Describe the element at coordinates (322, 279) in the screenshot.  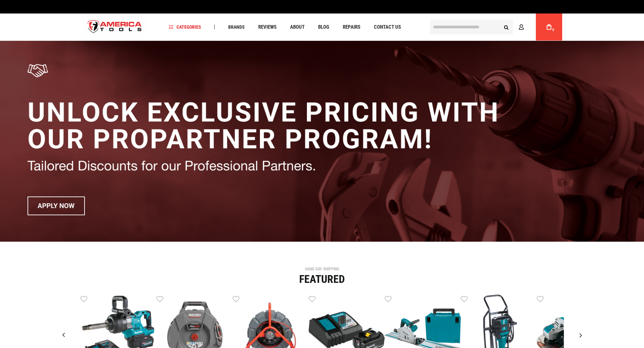
I see `div: Featured` at that location.